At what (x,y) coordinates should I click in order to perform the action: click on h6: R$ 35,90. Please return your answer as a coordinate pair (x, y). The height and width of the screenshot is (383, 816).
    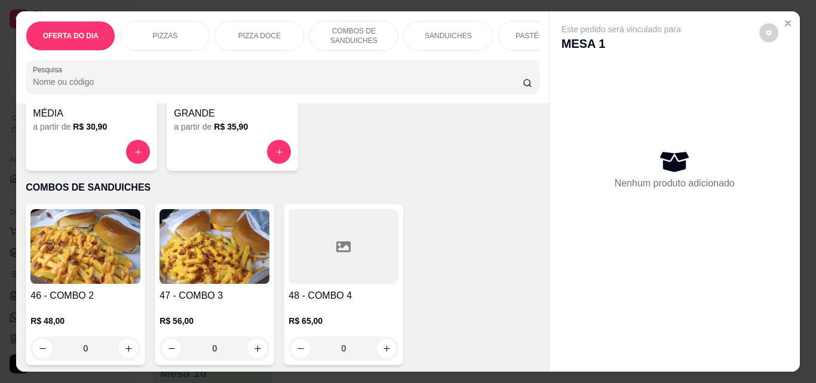
    Looking at the image, I should click on (231, 127).